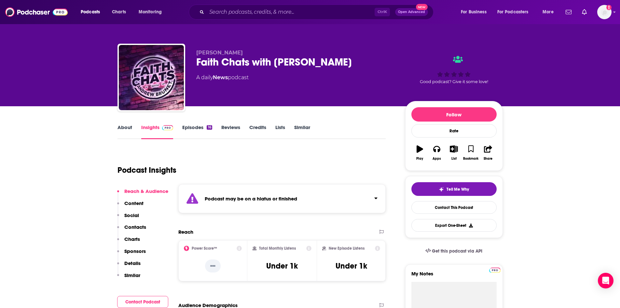 This screenshot has height=308, width=620. I want to click on div: Share, so click(488, 158).